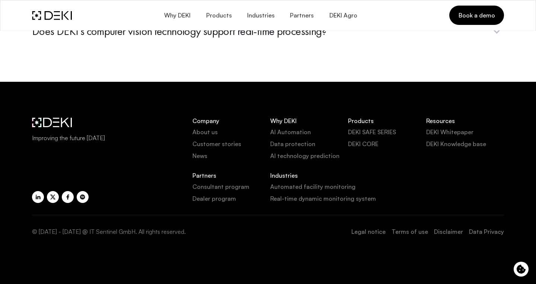 The width and height of the screenshot is (536, 284). Describe the element at coordinates (521, 269) in the screenshot. I see `button: Cookie control` at that location.